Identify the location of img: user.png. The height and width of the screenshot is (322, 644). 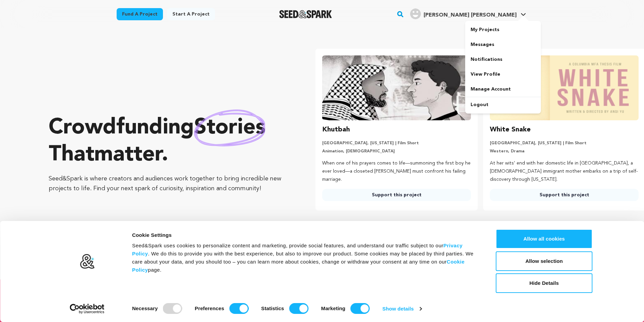
(415, 14).